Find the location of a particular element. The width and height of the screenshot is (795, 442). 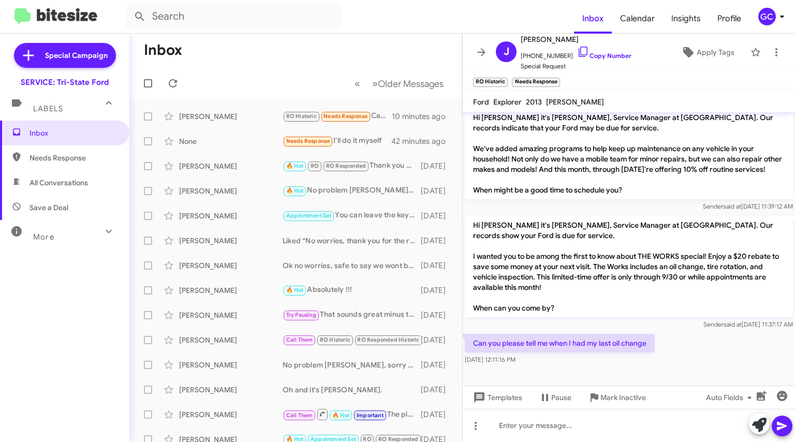

div: Ok I completely understand that, just let us know if we can ever help. is located at coordinates (351, 339).